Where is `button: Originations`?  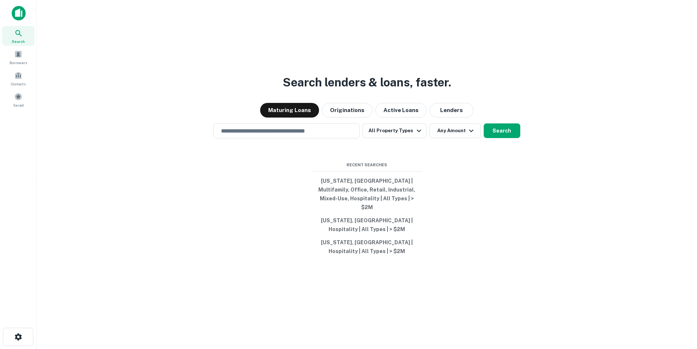 button: Originations is located at coordinates (347, 110).